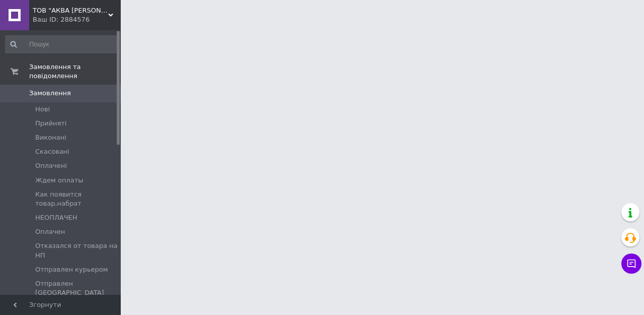  Describe the element at coordinates (42, 109) in the screenshot. I see `span: Нові` at that location.